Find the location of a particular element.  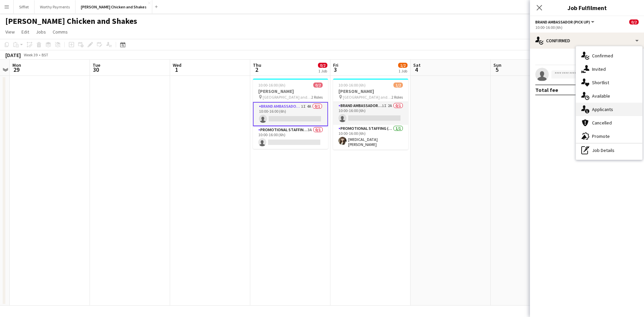

span: Cancelled is located at coordinates (602, 123).